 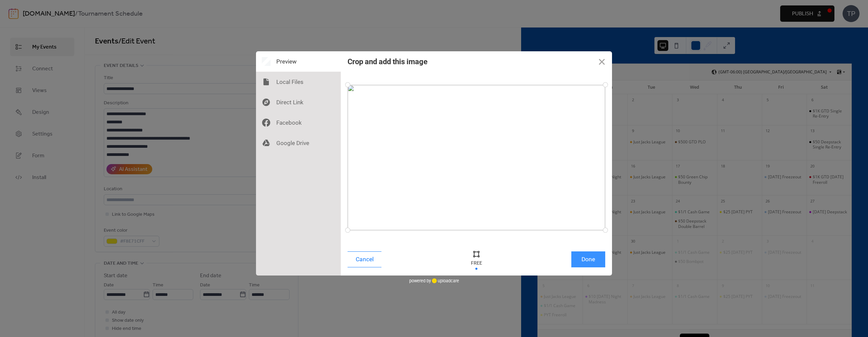 What do you see at coordinates (364, 259) in the screenshot?
I see `button: Cancel` at bounding box center [364, 259].